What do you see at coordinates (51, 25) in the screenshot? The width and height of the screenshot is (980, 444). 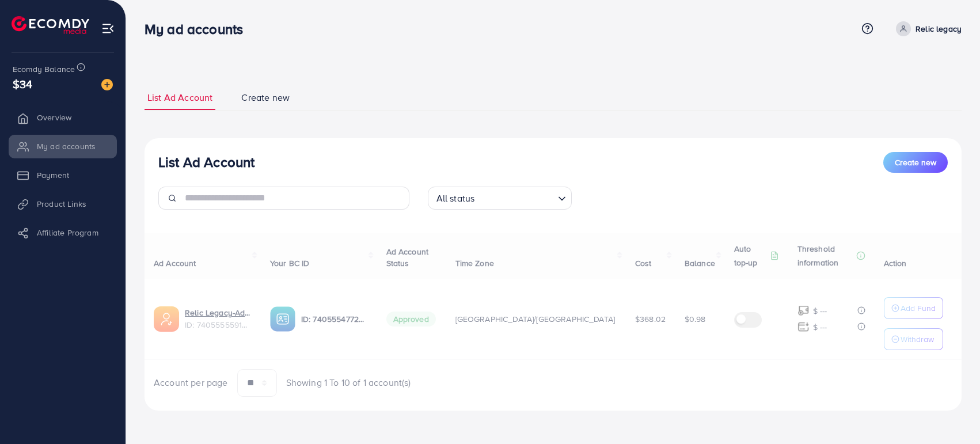 I see `a: logo` at bounding box center [51, 25].